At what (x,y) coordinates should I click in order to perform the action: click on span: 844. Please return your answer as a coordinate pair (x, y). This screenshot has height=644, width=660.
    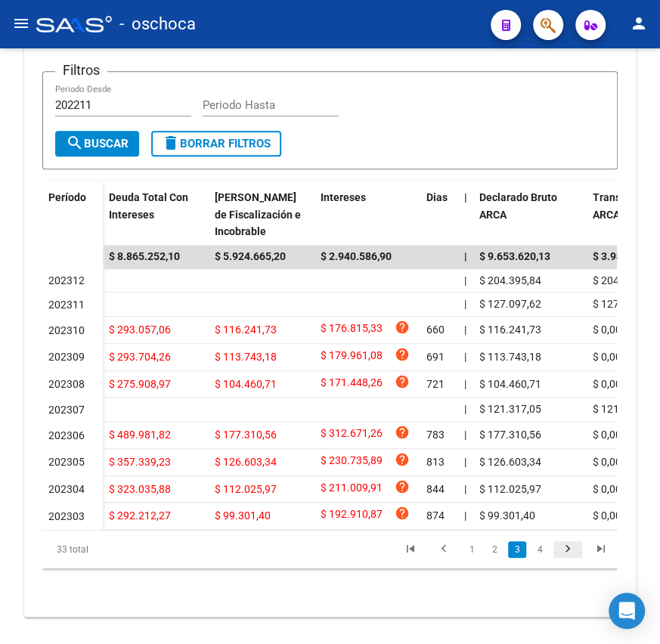
    Looking at the image, I should click on (435, 489).